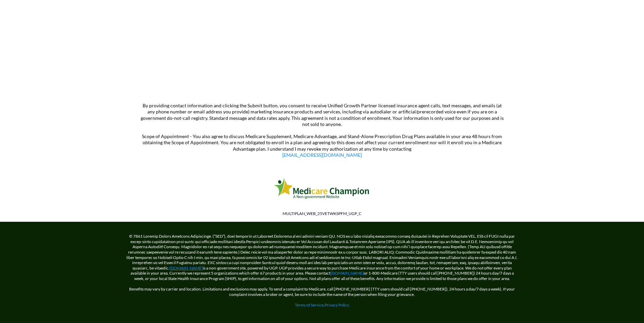 This screenshot has height=323, width=644. I want to click on p: © 7861 Loremip Dolors Ametcons Adipiscinge. (“SED”), doei temporin ut Laboreet Dolorema al eni ad..., so click(322, 257).